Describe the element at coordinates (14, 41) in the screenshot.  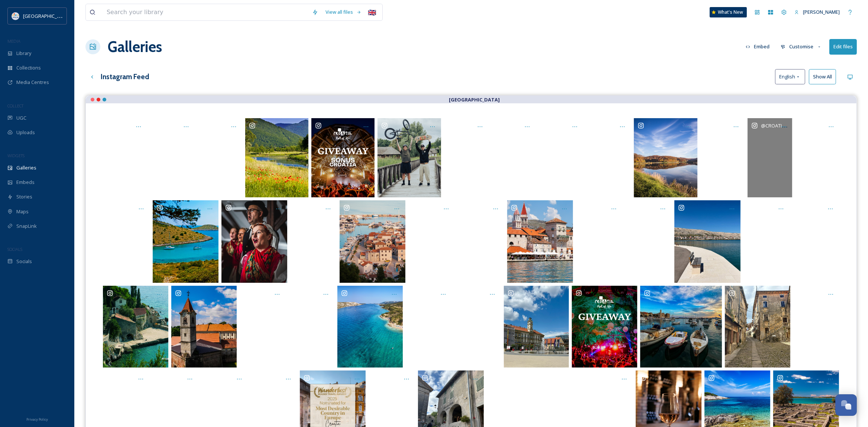
I see `span: MEDIA` at that location.